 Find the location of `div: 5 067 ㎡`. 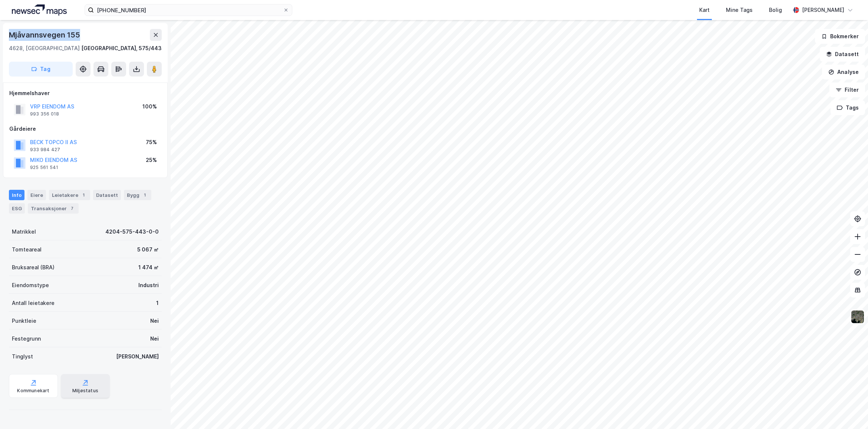

div: 5 067 ㎡ is located at coordinates (148, 250).